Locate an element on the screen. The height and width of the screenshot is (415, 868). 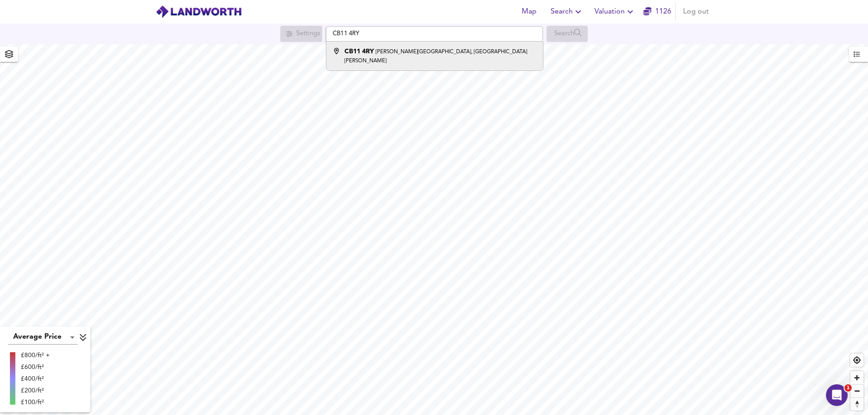
span: Zoom out is located at coordinates (856, 392).